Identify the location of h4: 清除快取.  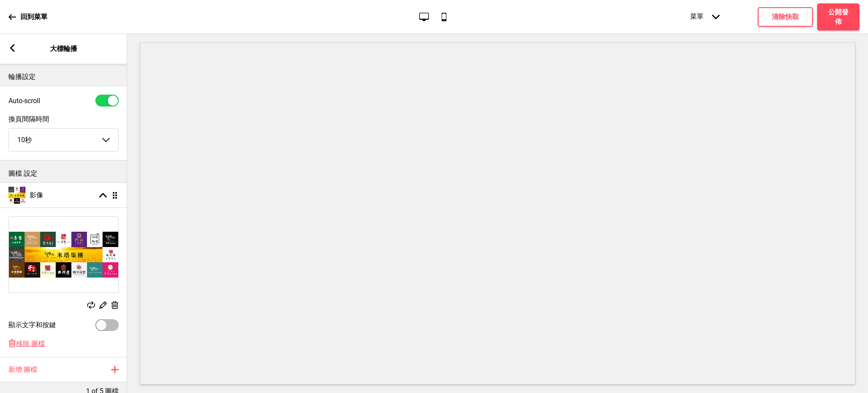
(785, 17).